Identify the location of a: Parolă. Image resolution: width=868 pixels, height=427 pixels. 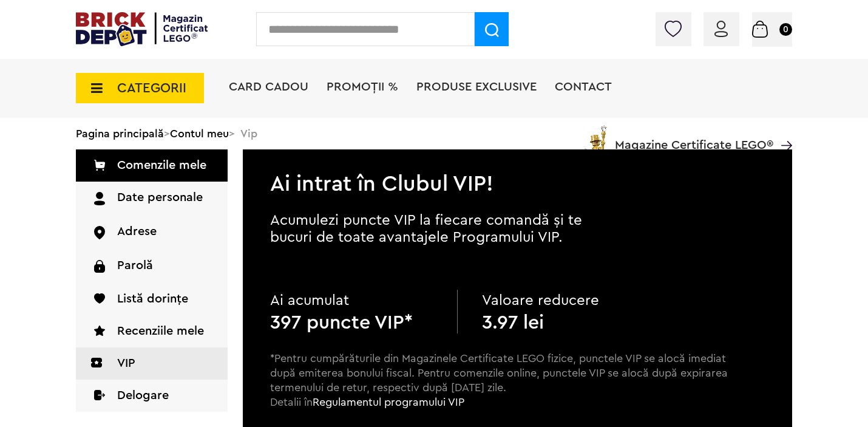
(152, 266).